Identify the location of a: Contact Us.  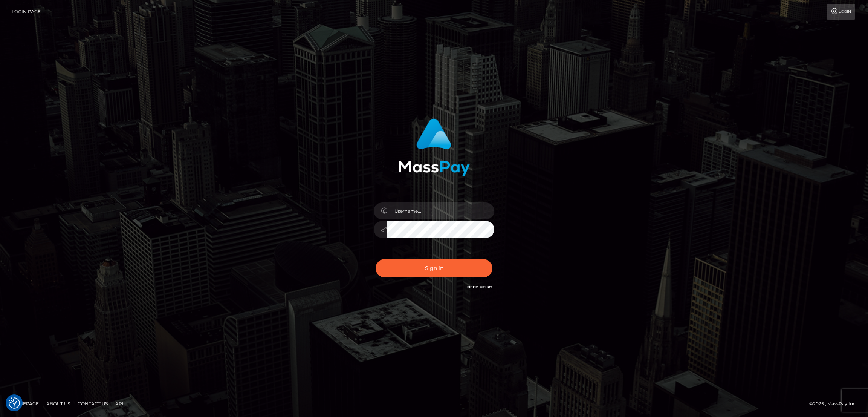
(93, 403).